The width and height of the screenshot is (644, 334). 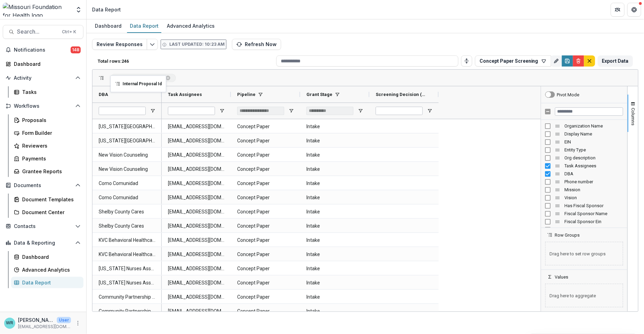 I want to click on a: Form Builder, so click(x=47, y=133).